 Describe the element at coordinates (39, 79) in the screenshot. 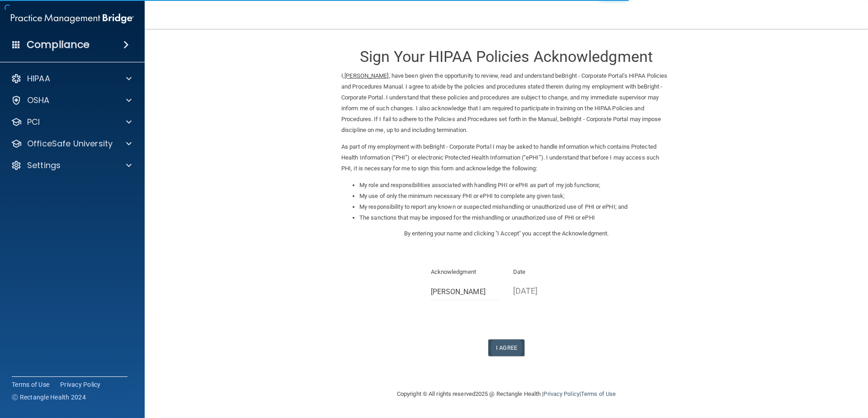

I see `p: HIPAA` at that location.